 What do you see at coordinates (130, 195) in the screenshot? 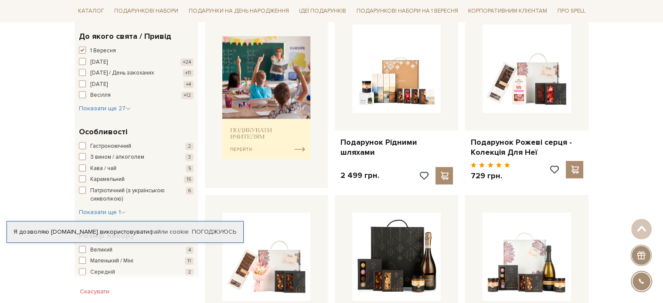
I see `span: Патріотичний (з українською символікою)` at bounding box center [130, 195].